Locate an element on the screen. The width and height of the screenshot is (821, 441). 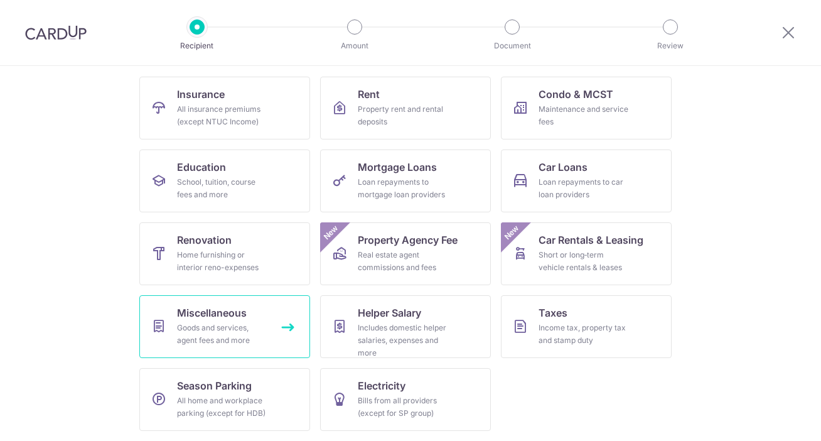
span: Property Agency Fee is located at coordinates (407, 240).